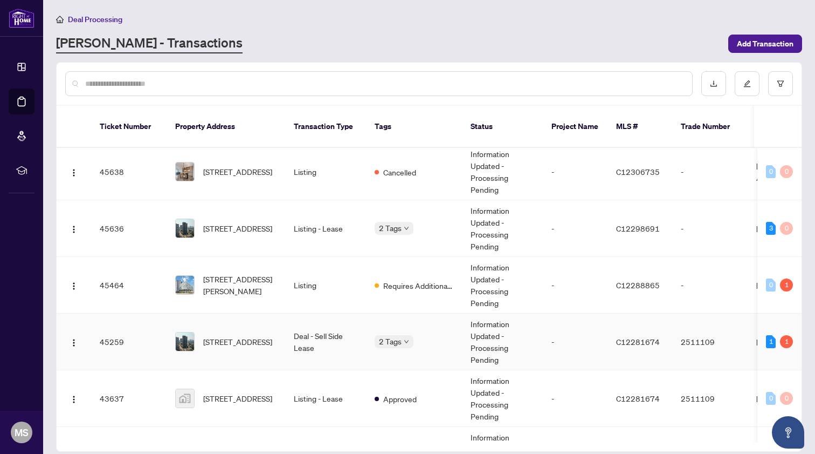 The image size is (815, 454). I want to click on button: Add Transaction, so click(765, 44).